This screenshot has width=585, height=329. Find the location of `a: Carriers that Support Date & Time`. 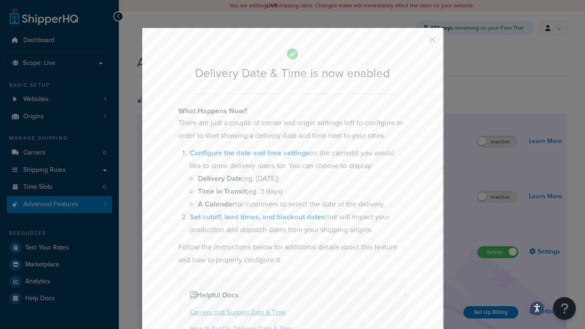

a: Carriers that Support Date & Time is located at coordinates (238, 312).